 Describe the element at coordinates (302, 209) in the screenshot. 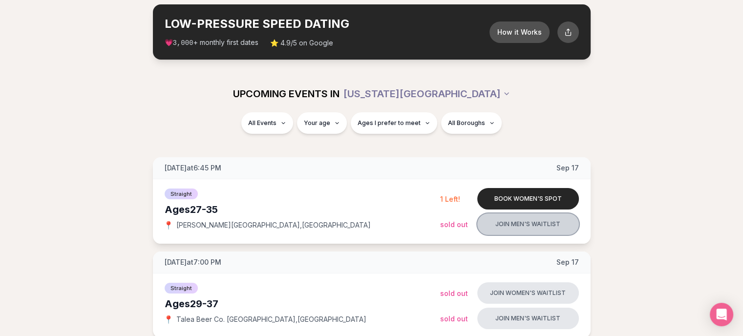

I see `div: Ages 27-35` at that location.